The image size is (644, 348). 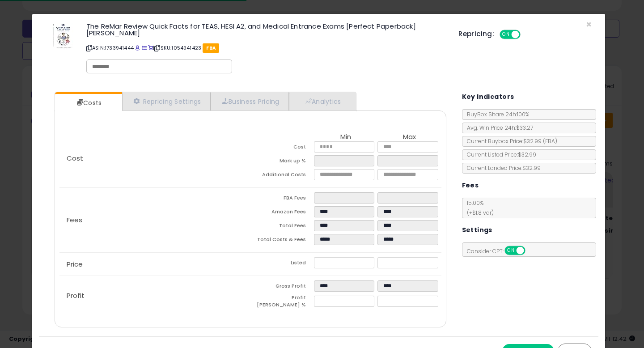 What do you see at coordinates (282, 241) in the screenshot?
I see `td: Total Costs & Fees` at bounding box center [282, 241].